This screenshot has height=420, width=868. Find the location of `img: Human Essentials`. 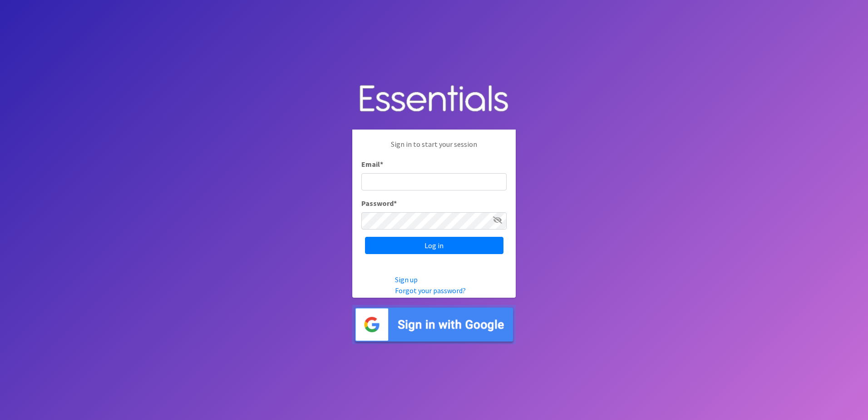

img: Human Essentials is located at coordinates (434, 99).